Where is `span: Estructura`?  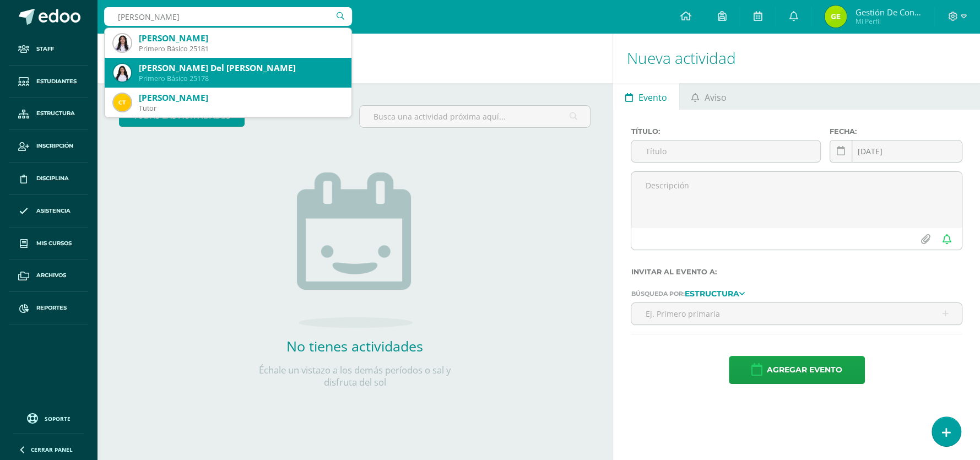
span: Estructura is located at coordinates (56, 113).